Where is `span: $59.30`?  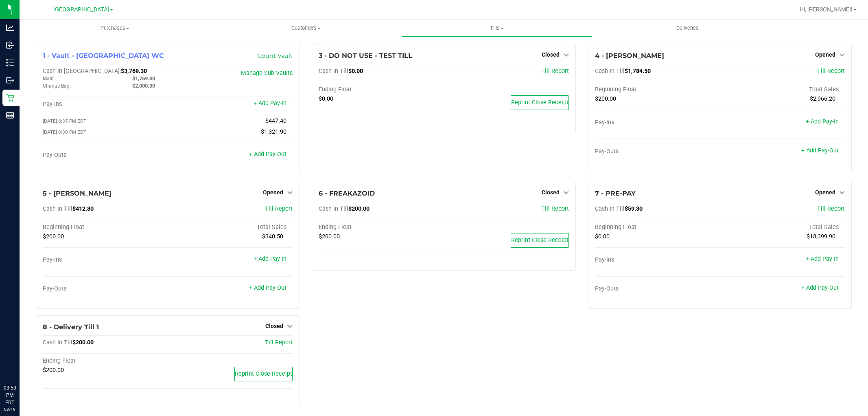 span: $59.30 is located at coordinates (634, 209).